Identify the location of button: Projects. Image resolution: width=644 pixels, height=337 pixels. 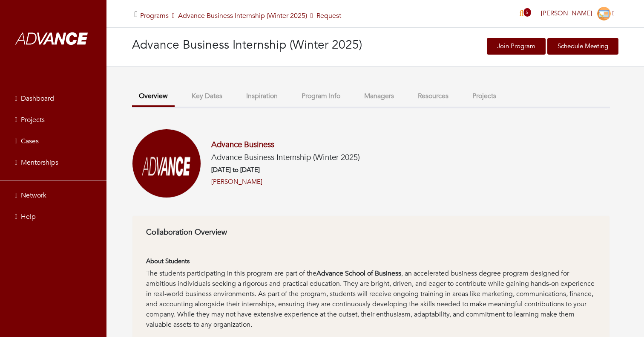
(485, 96).